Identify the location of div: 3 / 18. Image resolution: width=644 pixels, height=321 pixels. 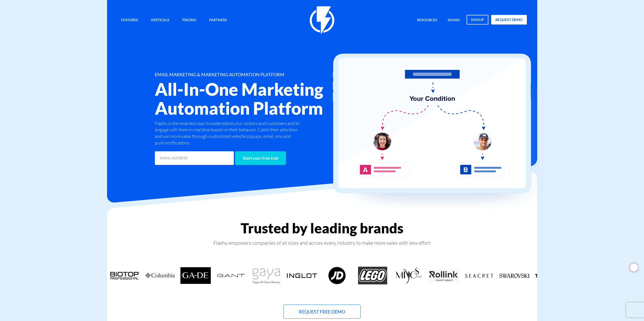
(160, 276).